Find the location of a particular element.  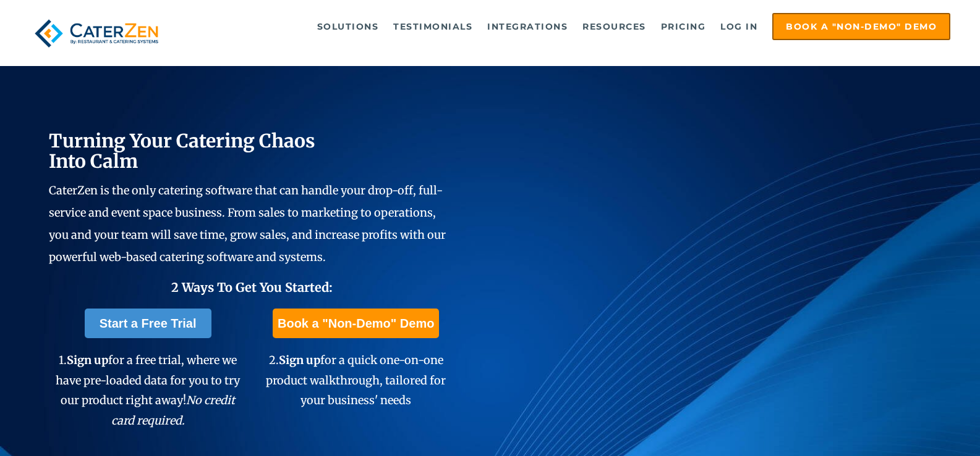

div: Navigation Menu is located at coordinates (568, 27).